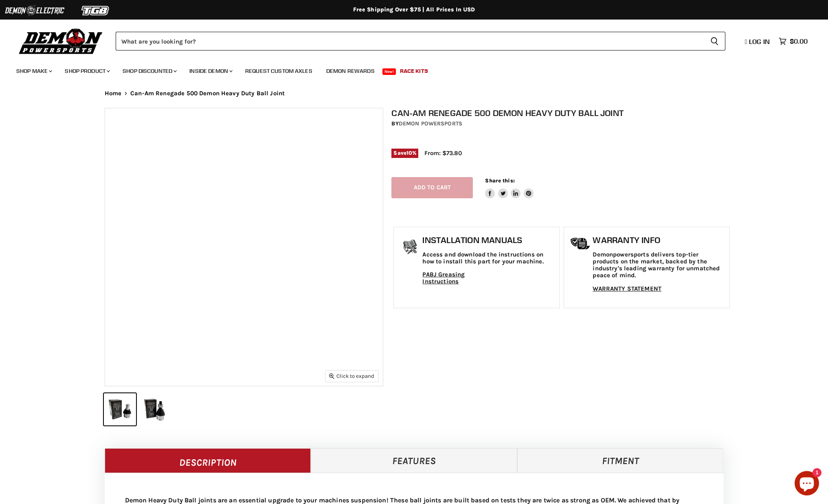 The image size is (828, 504). What do you see at coordinates (86, 71) in the screenshot?
I see `a: Shop Product` at bounding box center [86, 71].